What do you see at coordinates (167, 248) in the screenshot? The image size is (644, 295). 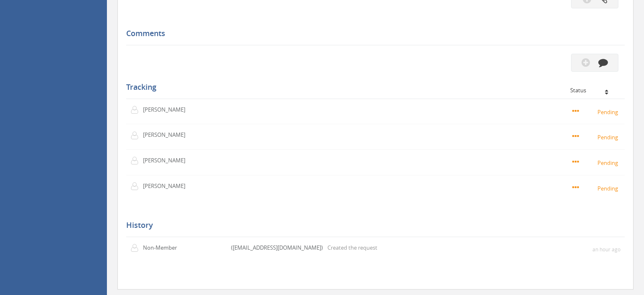 I see `p: Non-Member` at bounding box center [167, 248].